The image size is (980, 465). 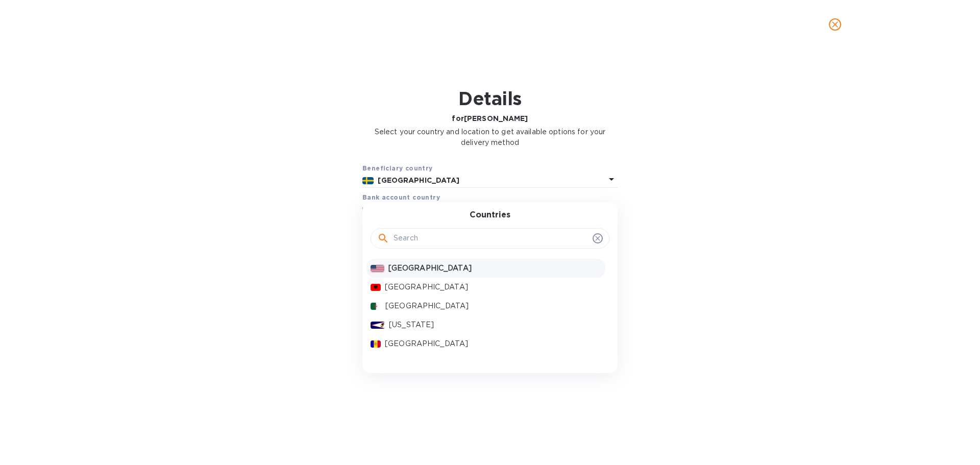 I want to click on img: US, so click(x=377, y=268).